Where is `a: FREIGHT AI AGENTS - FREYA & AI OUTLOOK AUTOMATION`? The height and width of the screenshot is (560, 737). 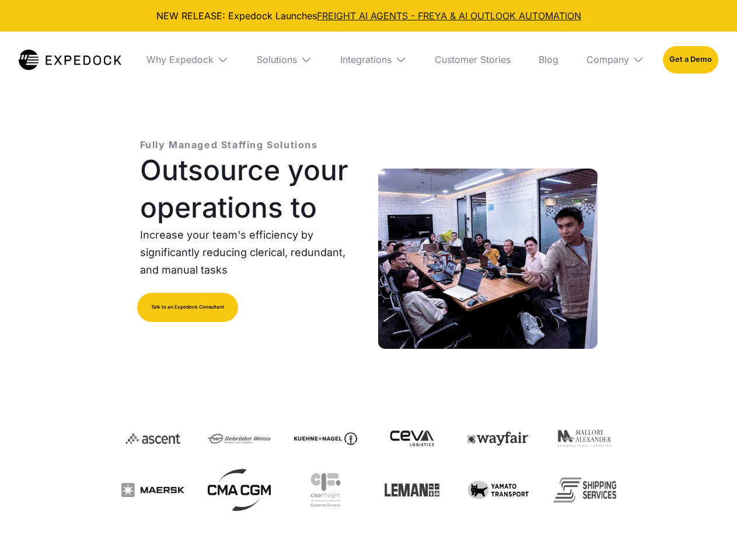 a: FREIGHT AI AGENTS - FREYA & AI OUTLOOK AUTOMATION is located at coordinates (449, 16).